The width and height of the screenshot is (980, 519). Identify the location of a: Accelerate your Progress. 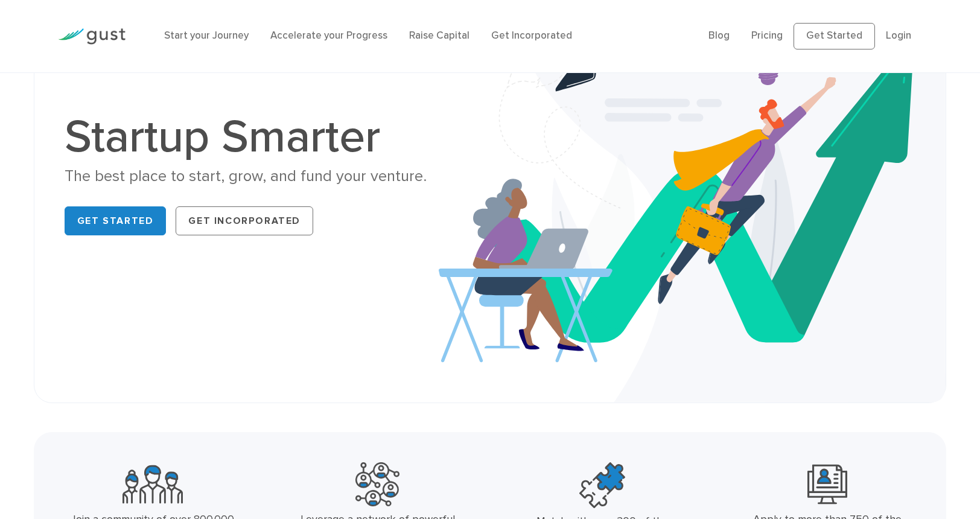
(329, 35).